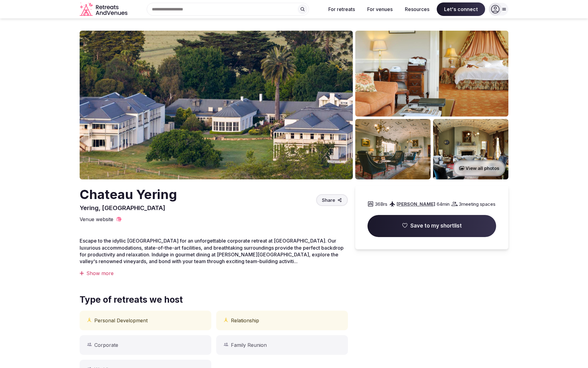 This screenshot has height=368, width=588. What do you see at coordinates (461, 9) in the screenshot?
I see `span: Let's connect` at bounding box center [461, 9].